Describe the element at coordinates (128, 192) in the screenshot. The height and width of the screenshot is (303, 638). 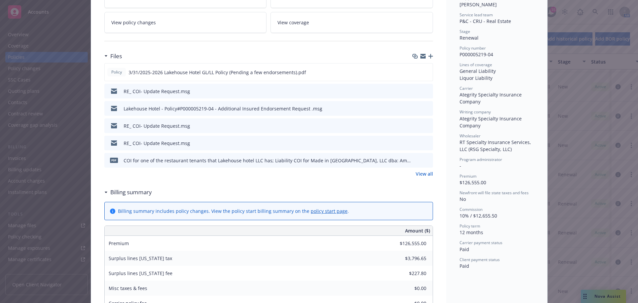
I see `div: Billing summary` at that location.